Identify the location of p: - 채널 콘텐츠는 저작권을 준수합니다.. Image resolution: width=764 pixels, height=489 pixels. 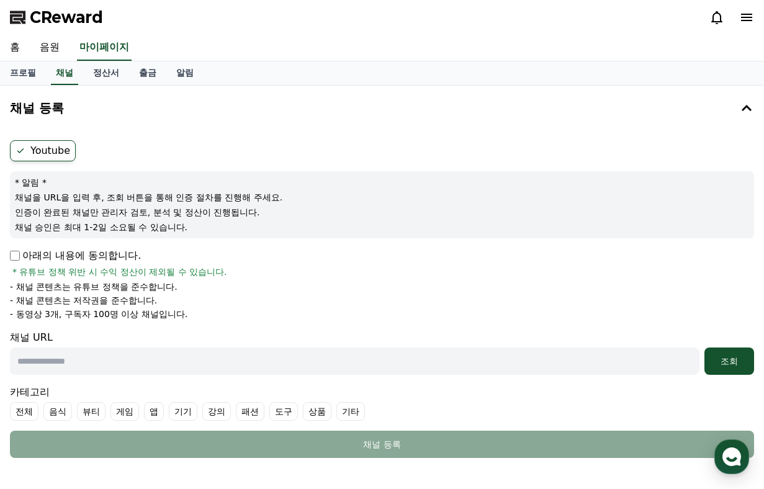
(83, 300).